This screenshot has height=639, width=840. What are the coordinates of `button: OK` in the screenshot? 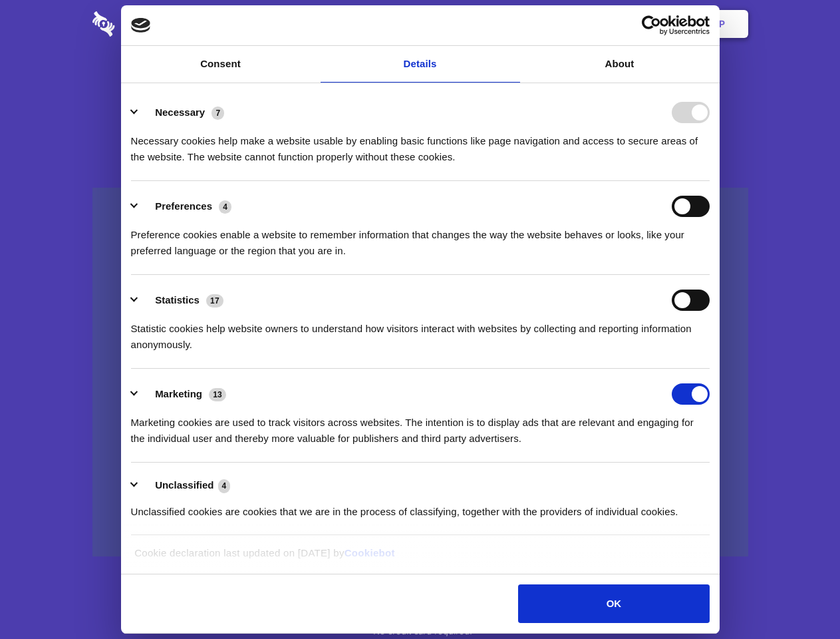 It's located at (613, 604).